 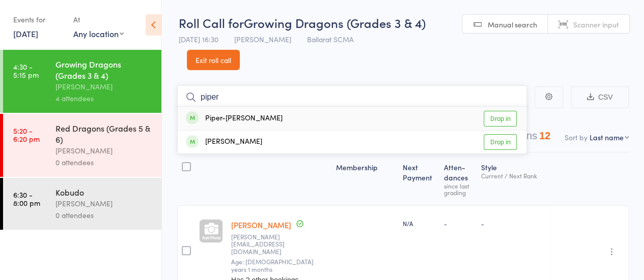 I want to click on div: Next Payment, so click(x=419, y=179).